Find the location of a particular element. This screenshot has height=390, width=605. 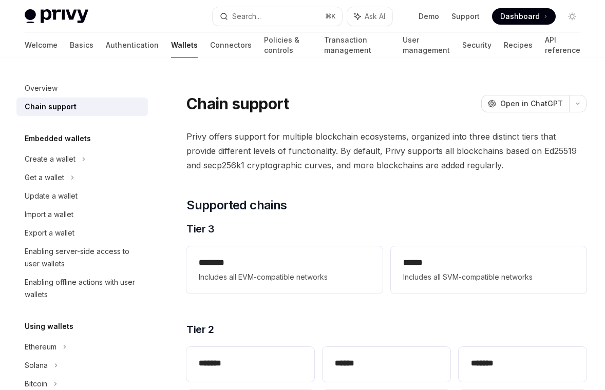

a: Enabling server-side access to user wallets is located at coordinates (82, 258).